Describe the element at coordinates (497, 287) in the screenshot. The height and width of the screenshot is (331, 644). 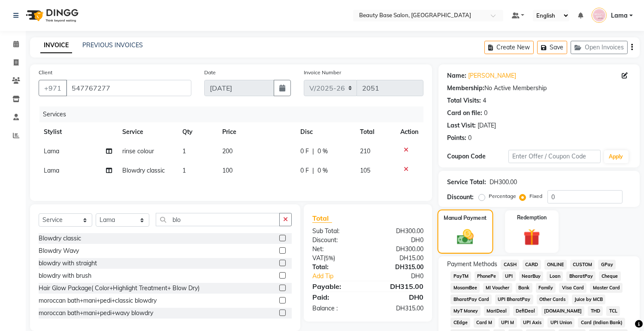
I see `span: MI Voucher` at that location.